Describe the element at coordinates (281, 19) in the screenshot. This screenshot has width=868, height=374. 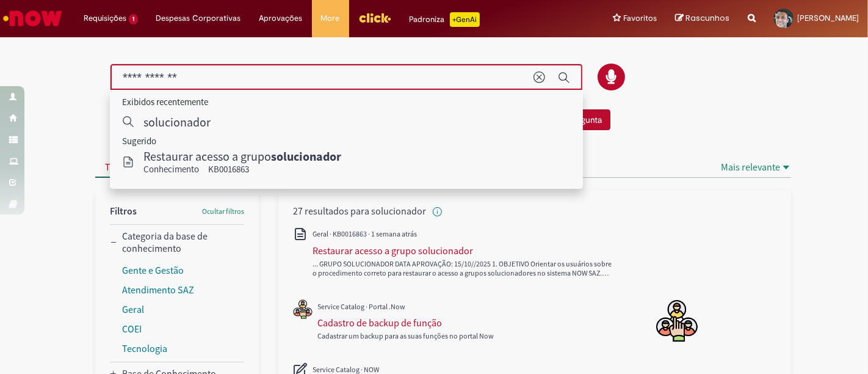
I see `span: Aprovações` at that location.